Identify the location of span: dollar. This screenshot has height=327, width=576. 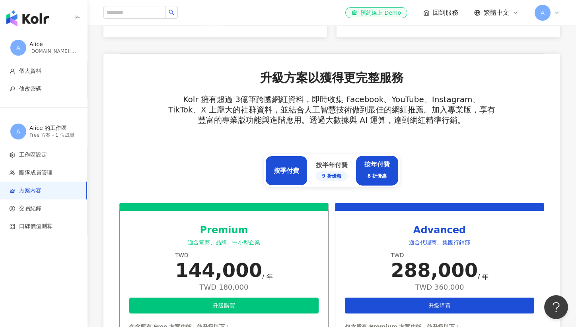
(12, 209).